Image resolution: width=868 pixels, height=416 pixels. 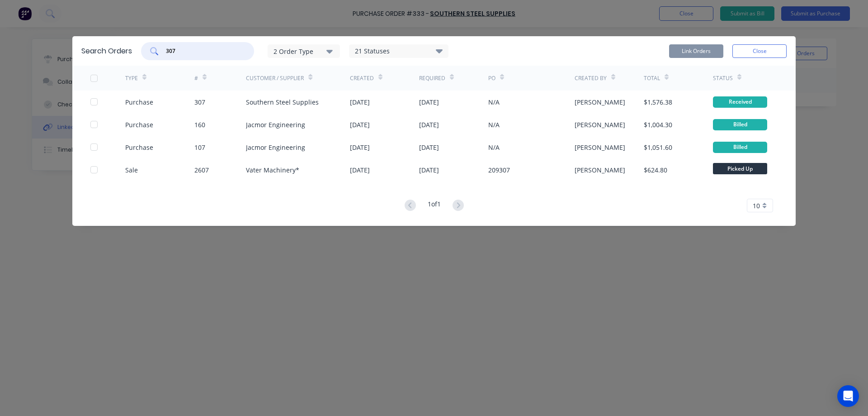 What do you see at coordinates (200, 147) in the screenshot?
I see `div: 107` at bounding box center [200, 147].